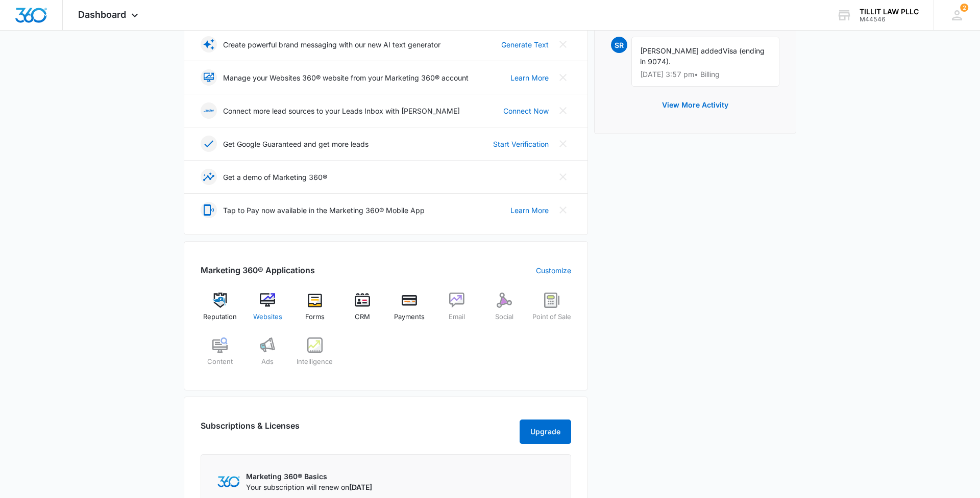 This screenshot has height=498, width=980. What do you see at coordinates (314, 362) in the screenshot?
I see `span: Intelligence` at bounding box center [314, 362].